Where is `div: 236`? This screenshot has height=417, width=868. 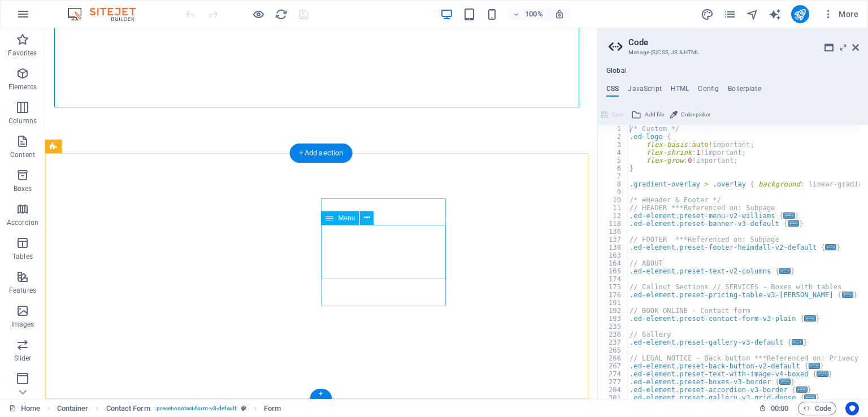 div: 236 is located at coordinates (613, 335).